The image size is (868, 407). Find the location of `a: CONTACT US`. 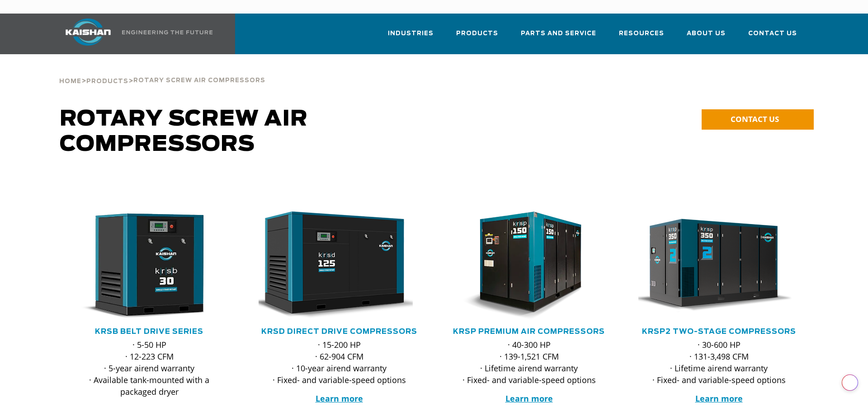

a: CONTACT US is located at coordinates (757, 119).